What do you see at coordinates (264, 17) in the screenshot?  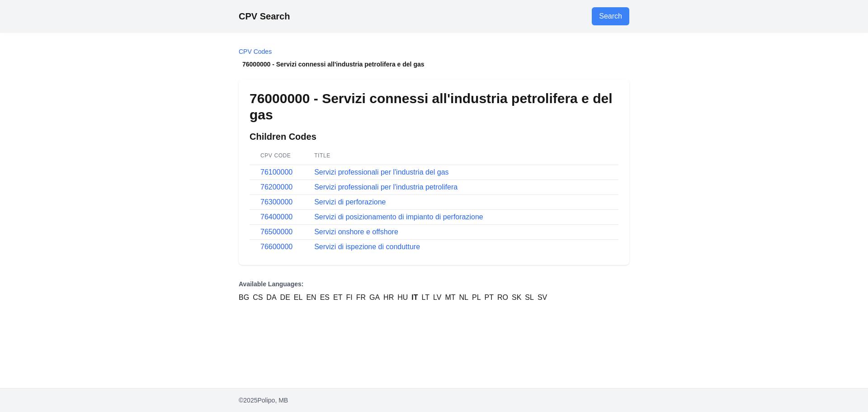 I see `a: CPV Search` at bounding box center [264, 17].